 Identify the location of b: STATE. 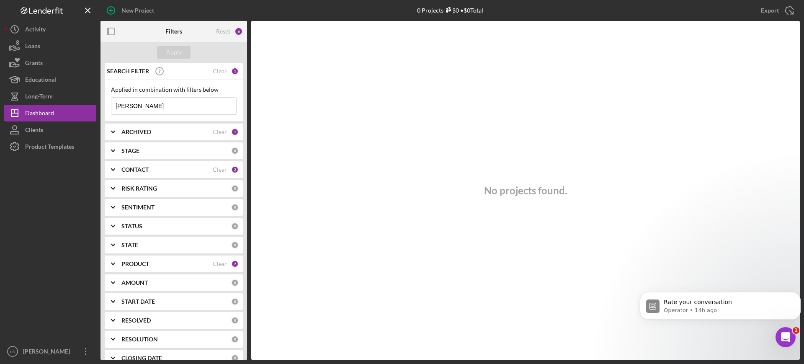
(130, 245).